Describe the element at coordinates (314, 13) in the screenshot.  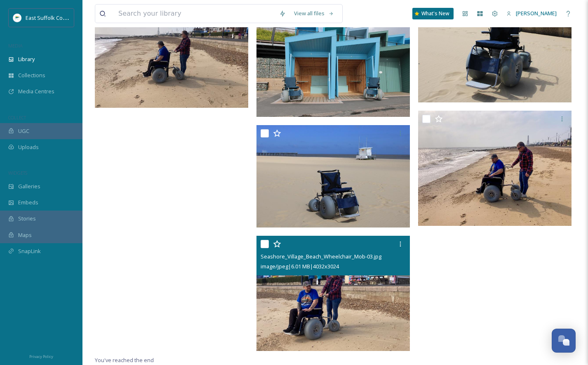
I see `div: View all files` at that location.